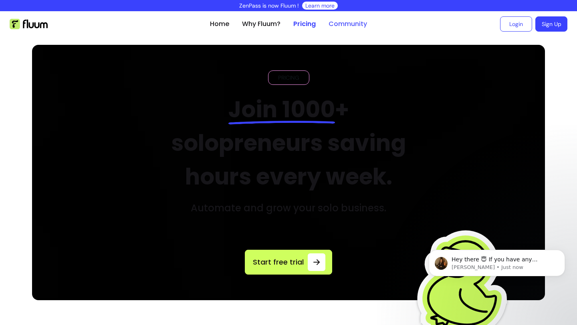 Image resolution: width=577 pixels, height=325 pixels. What do you see at coordinates (24, 30) in the screenshot?
I see `img: Profile image for Roberta` at bounding box center [24, 30].